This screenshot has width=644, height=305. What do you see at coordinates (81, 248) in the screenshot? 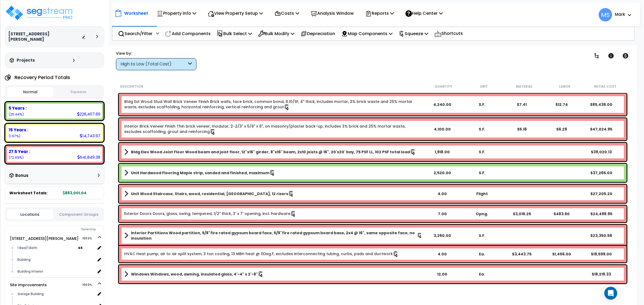
I see `small: 4` at bounding box center [81, 248].